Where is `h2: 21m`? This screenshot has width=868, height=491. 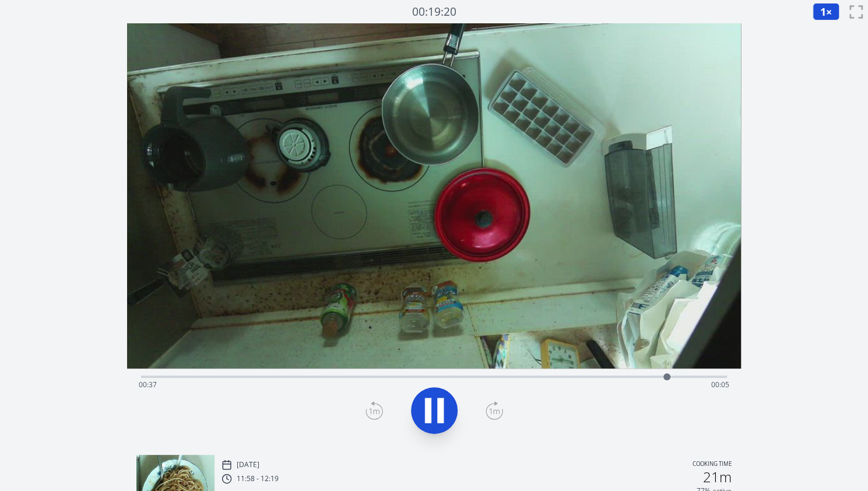
h2: 21m is located at coordinates (717, 477).